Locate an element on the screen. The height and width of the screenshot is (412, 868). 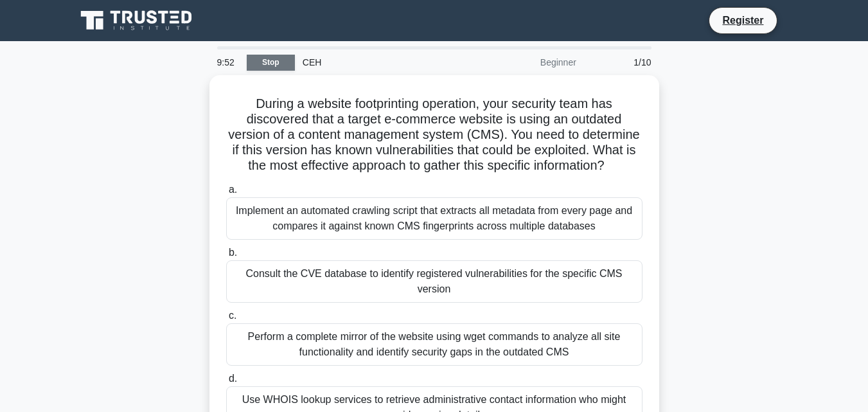
a: Stop is located at coordinates (270, 62).